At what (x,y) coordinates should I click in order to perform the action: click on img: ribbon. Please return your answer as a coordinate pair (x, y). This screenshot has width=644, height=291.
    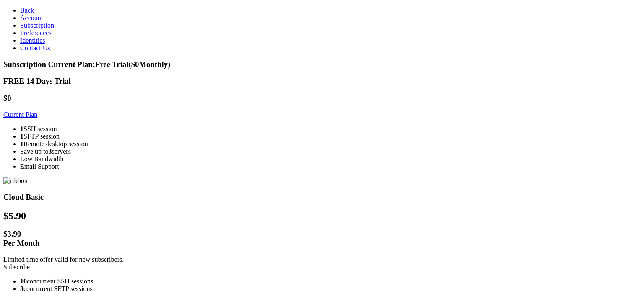
    Looking at the image, I should click on (15, 181).